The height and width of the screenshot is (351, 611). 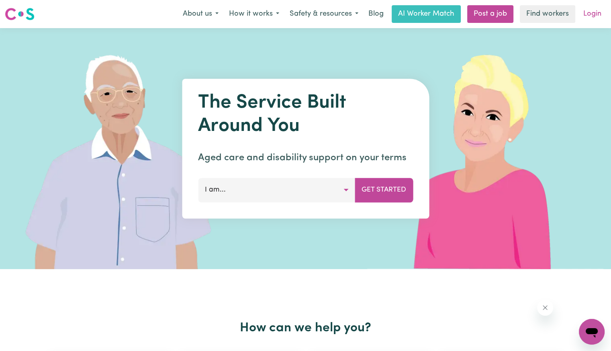 I want to click on button: Get Started, so click(x=383, y=190).